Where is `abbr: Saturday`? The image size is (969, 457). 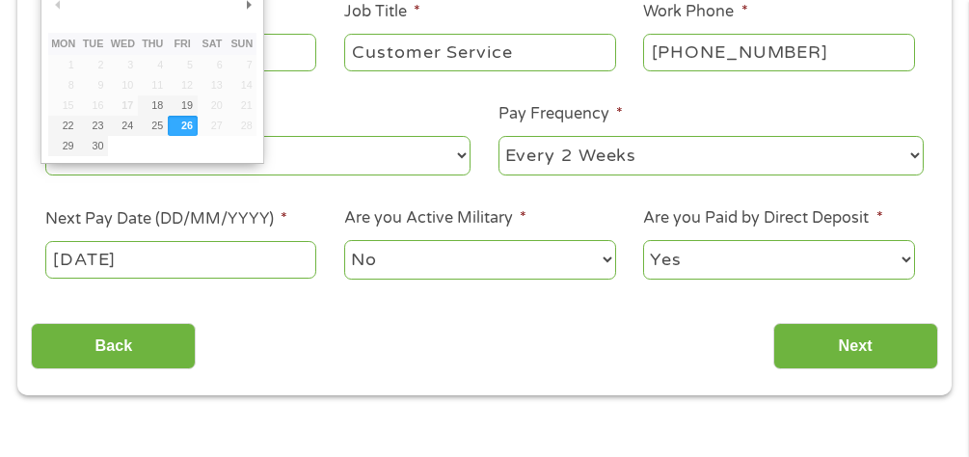
abbr: Saturday is located at coordinates (212, 43).